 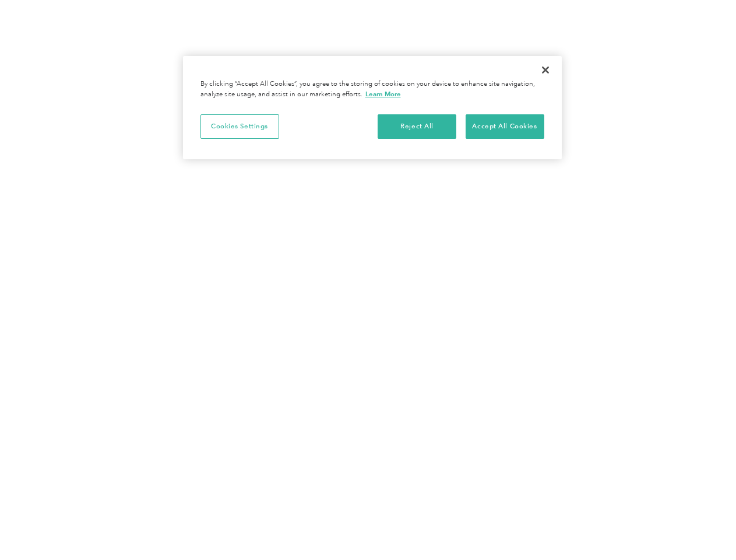 I want to click on button: Reject All, so click(x=416, y=126).